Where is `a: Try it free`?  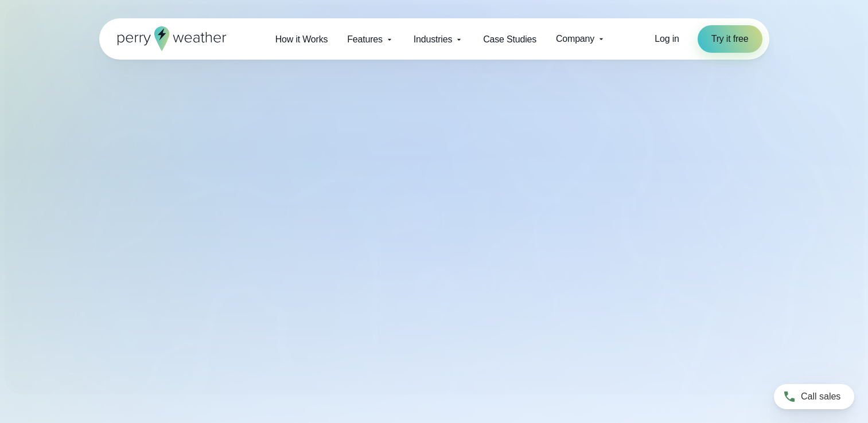 a: Try it free is located at coordinates (730, 39).